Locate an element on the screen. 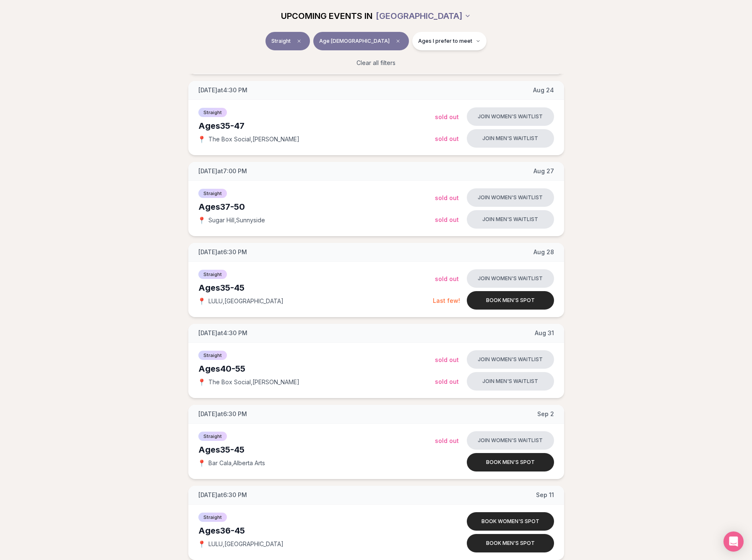  span: Aug 31 is located at coordinates (544, 334).